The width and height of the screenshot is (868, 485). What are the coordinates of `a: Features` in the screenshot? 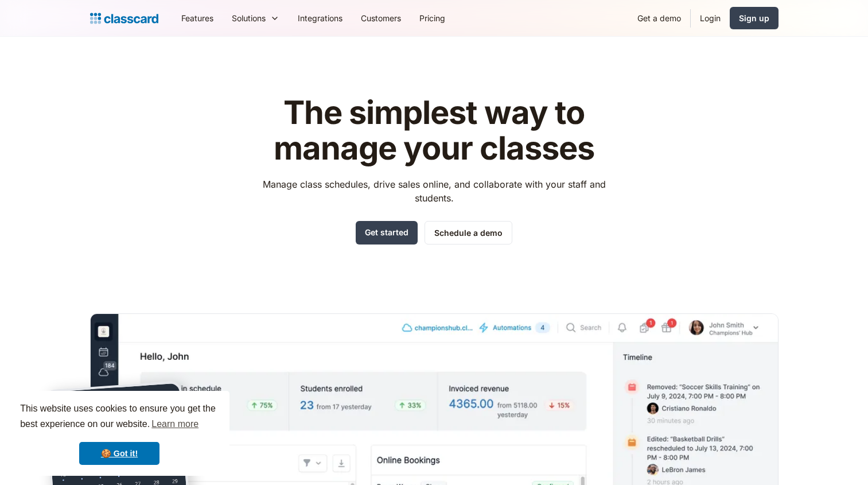 It's located at (198, 18).